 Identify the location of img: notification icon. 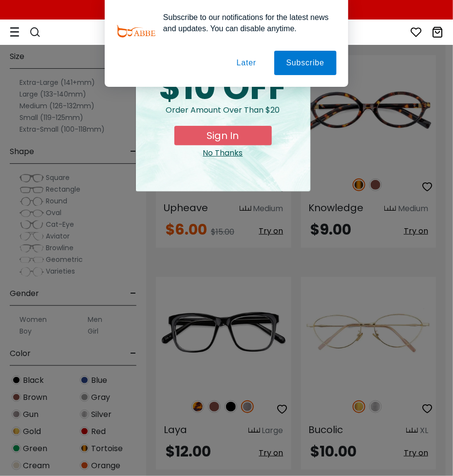
(136, 31).